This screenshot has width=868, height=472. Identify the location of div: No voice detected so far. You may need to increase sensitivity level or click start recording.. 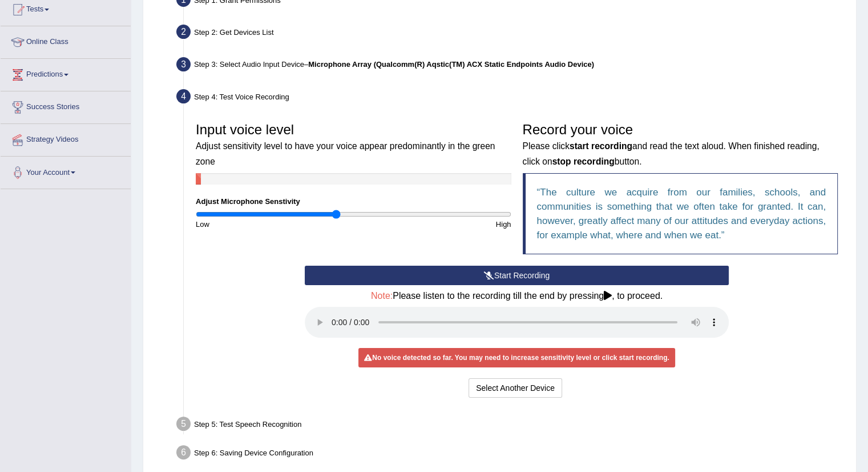
(516, 357).